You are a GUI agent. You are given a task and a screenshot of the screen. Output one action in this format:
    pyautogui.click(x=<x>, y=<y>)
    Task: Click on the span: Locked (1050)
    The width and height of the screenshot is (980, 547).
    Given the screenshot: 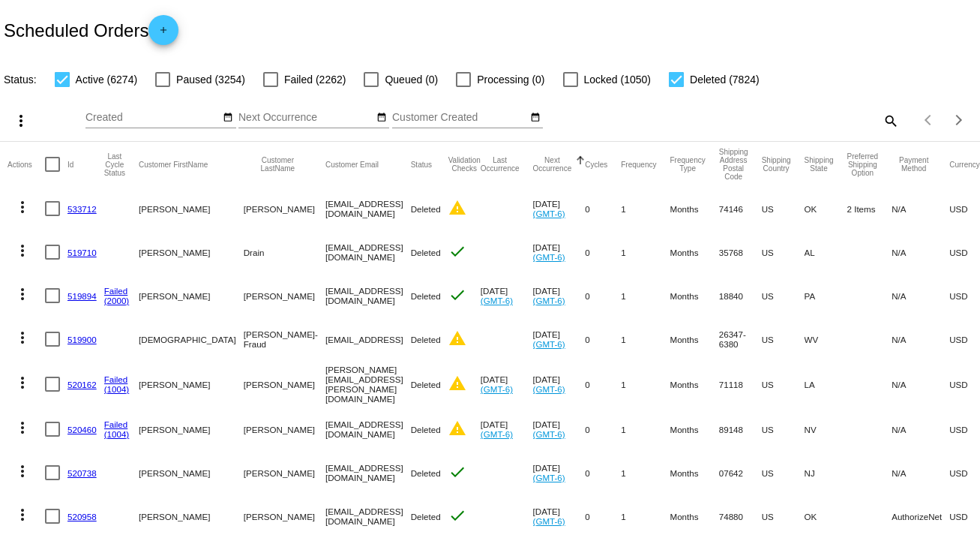 What is the action you would take?
    pyautogui.click(x=618, y=80)
    